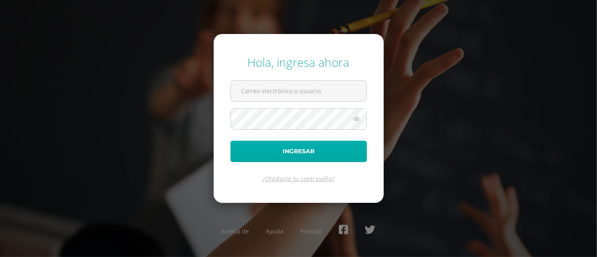 Image resolution: width=597 pixels, height=257 pixels. Describe the element at coordinates (299, 179) in the screenshot. I see `a: ¿Olvidaste tu contraseña?` at that location.